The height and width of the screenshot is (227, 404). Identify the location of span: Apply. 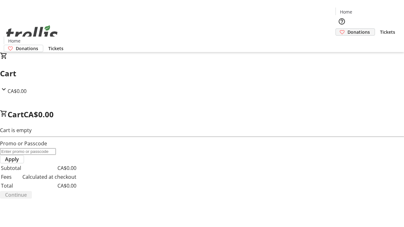
(12, 159).